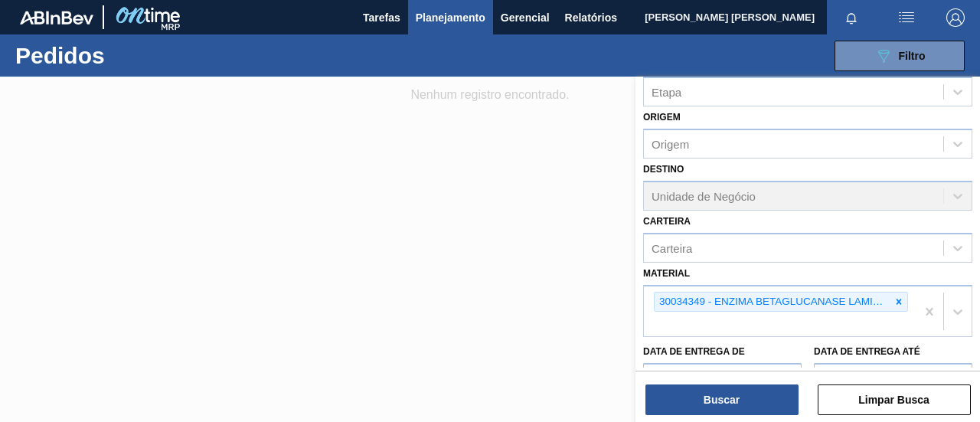 Image resolution: width=980 pixels, height=422 pixels. What do you see at coordinates (666, 92) in the screenshot?
I see `div: Etapa` at bounding box center [666, 92].